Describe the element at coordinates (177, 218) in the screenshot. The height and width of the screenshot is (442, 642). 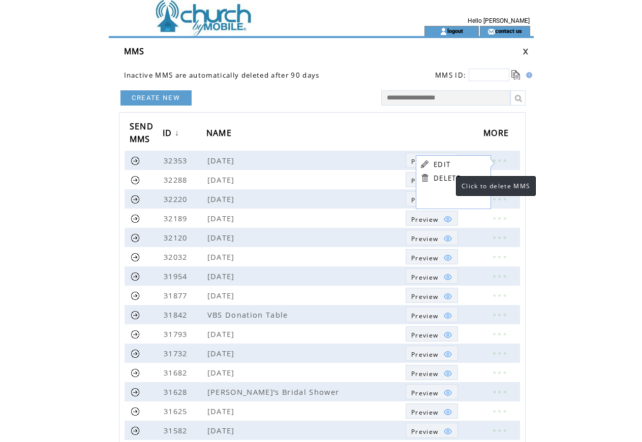
I see `span: 32189` at that location.